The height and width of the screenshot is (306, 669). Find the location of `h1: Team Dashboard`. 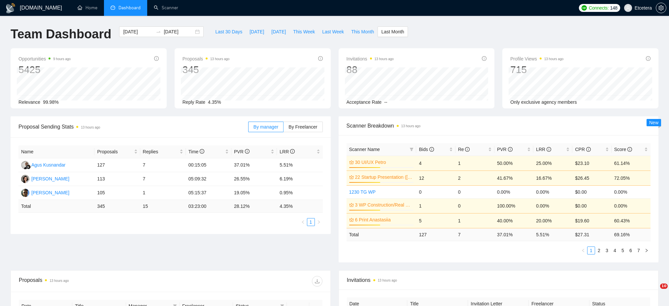

h1: Team Dashboard is located at coordinates (61, 34).